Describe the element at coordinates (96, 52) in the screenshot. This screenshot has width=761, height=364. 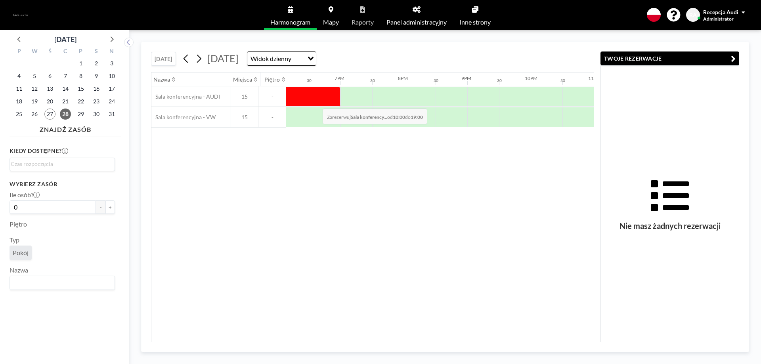
I see `div: S` at that location.